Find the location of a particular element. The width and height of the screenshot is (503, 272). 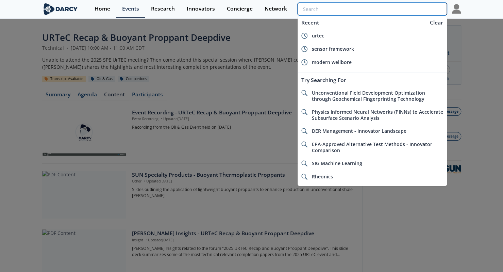

span: Rheonics is located at coordinates (322, 176).